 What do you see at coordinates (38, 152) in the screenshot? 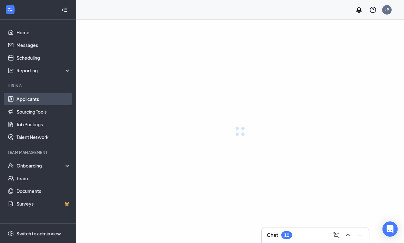
I see `div: Team Management` at bounding box center [38, 152].